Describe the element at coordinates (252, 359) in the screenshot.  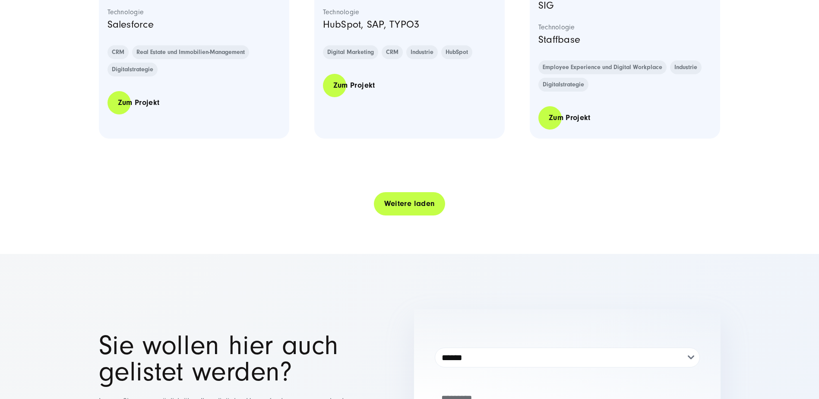
I see `h1: Sie wollen hier auch gelistet werden?` at that location.